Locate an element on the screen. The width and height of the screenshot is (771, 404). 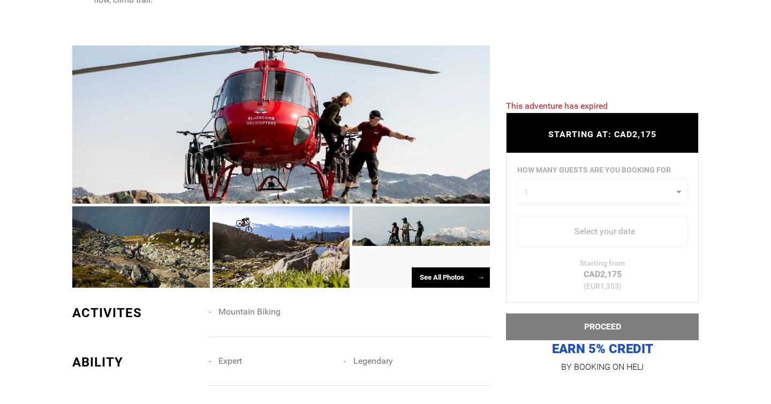
p: BY BOOKING ON HELI is located at coordinates (602, 367).